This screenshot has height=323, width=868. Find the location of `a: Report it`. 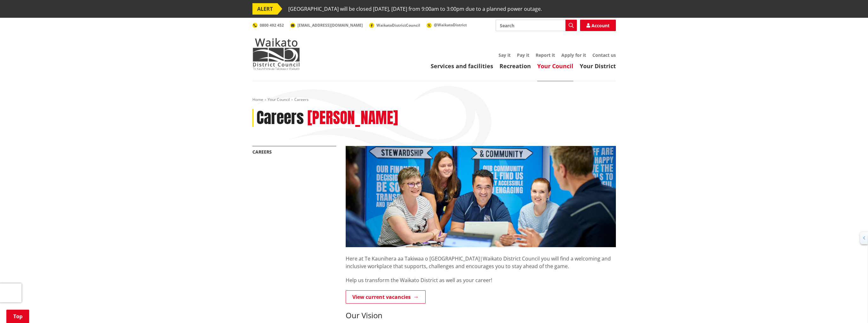

a: Report it is located at coordinates (545, 55).